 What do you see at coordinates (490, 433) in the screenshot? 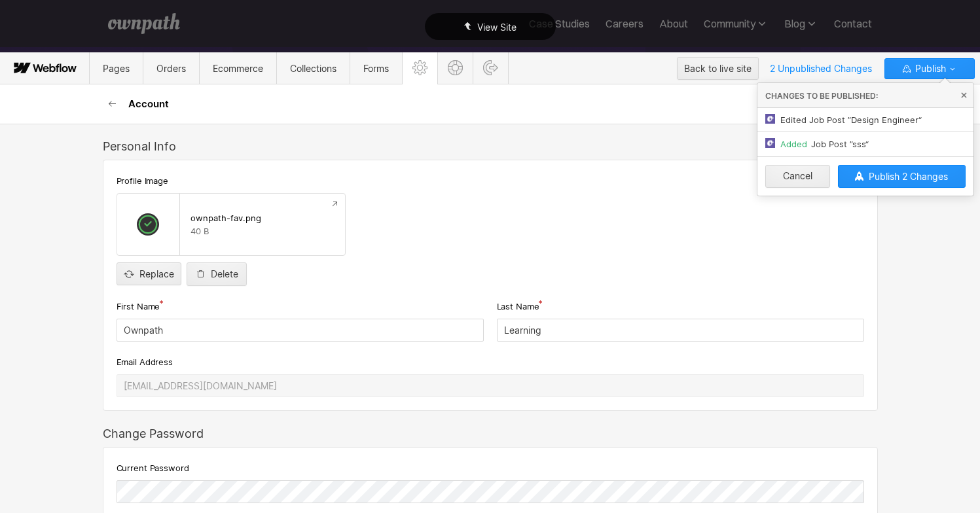
I see `div: Change Password` at bounding box center [490, 433].